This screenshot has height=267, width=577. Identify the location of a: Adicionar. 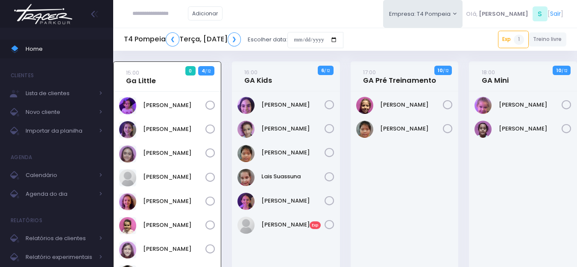
(205, 13).